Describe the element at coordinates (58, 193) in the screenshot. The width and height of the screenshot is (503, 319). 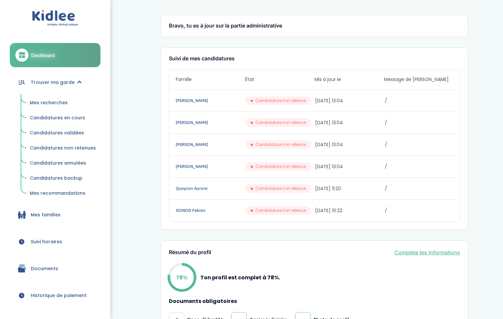
I see `span: Mes recommandations` at that location.